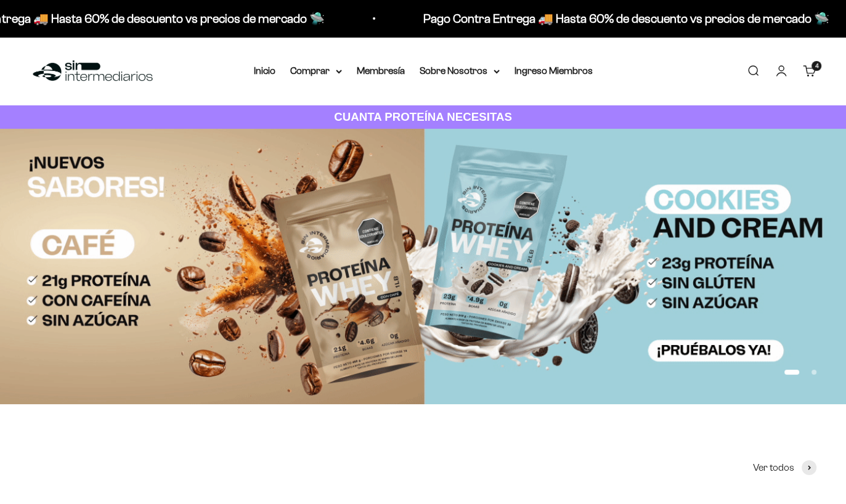  What do you see at coordinates (459, 71) in the screenshot?
I see `summary: Sobre Nosotros` at bounding box center [459, 71].